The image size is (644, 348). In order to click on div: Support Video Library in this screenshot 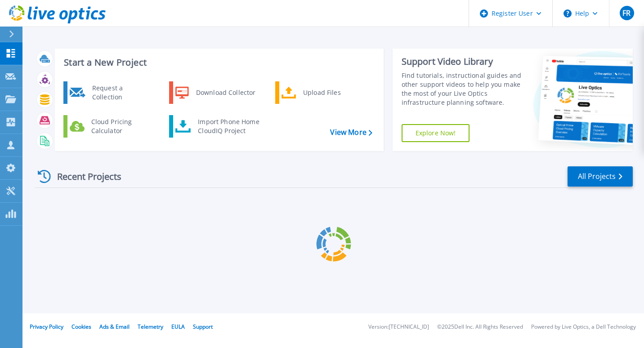, I will do `click(461, 61)`.